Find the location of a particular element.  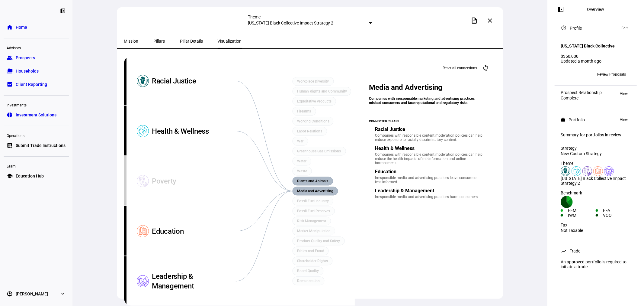

span: Edit is located at coordinates (625, 28).